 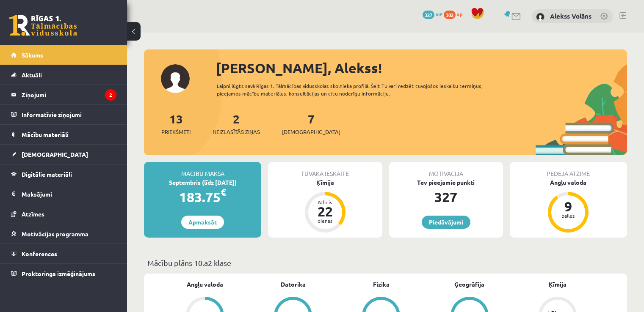 What do you see at coordinates (568, 182) in the screenshot?
I see `div: Angļu valoda` at bounding box center [568, 182].